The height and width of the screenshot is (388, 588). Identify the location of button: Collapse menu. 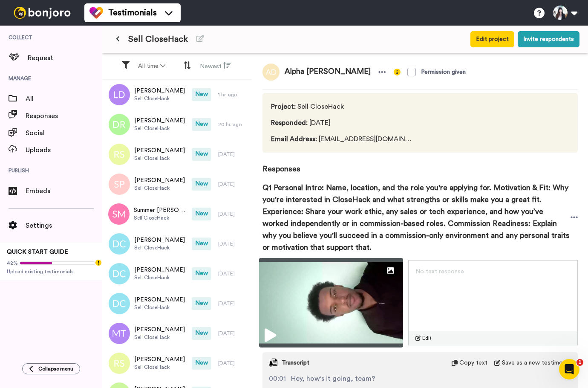
(51, 369).